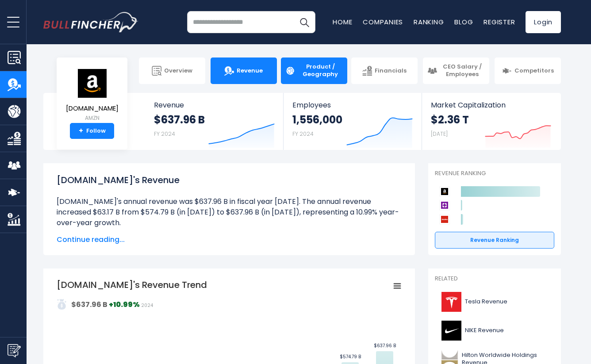  I want to click on a: +Follow, so click(92, 131).